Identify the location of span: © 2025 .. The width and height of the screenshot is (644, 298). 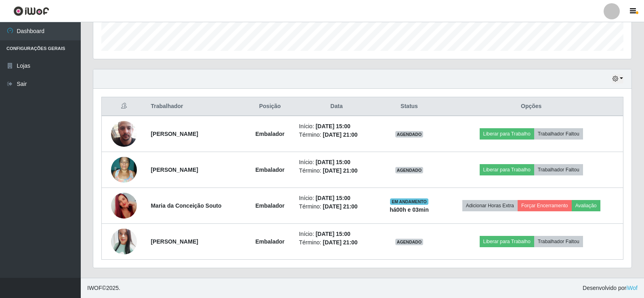
(104, 288).